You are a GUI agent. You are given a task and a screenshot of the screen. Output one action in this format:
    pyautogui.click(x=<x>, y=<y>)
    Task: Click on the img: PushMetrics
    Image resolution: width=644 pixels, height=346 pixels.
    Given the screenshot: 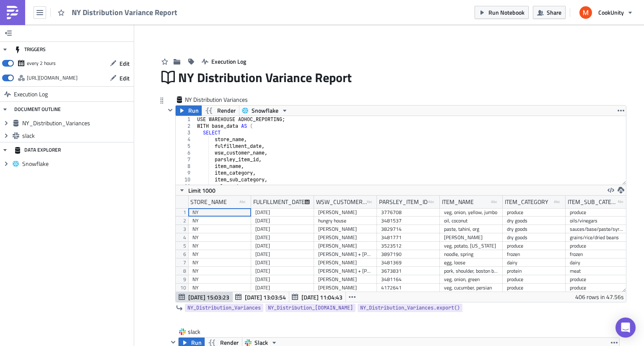 What is the action you would take?
    pyautogui.click(x=13, y=13)
    